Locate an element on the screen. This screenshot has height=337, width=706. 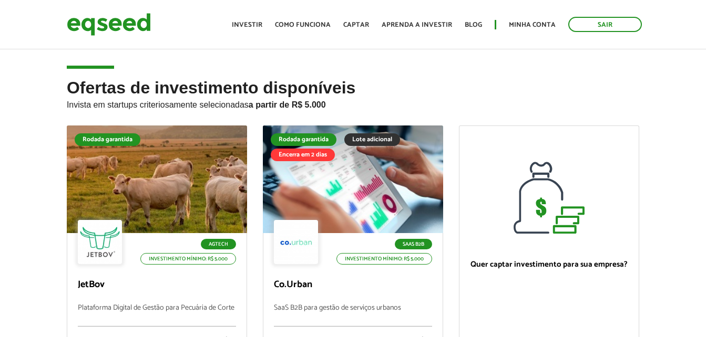
p: Invista em startups criteriosamente selecionadas is located at coordinates (353, 104).